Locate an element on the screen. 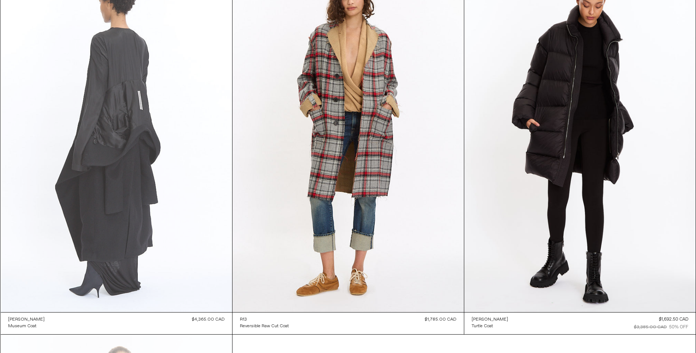  div: $3,385.00 CAD is located at coordinates (651, 328).